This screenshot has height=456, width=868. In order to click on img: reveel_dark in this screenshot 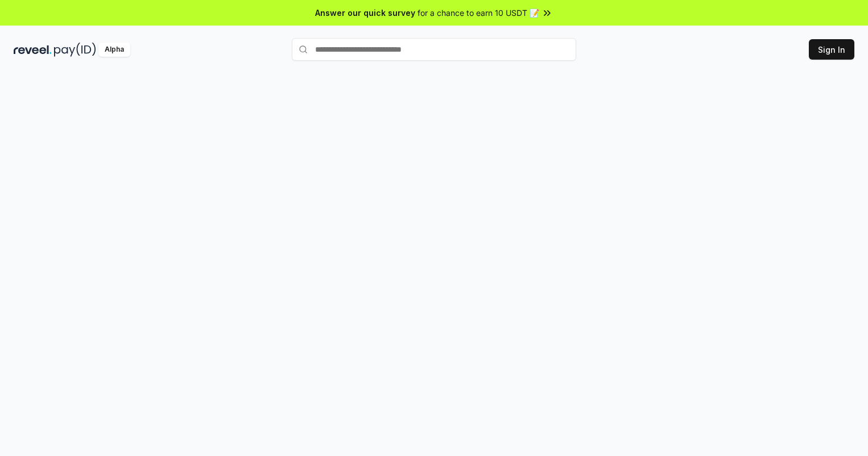, I will do `click(32, 49)`.